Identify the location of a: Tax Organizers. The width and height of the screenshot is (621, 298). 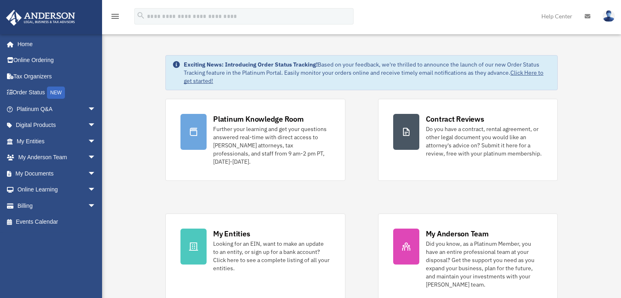
(57, 76).